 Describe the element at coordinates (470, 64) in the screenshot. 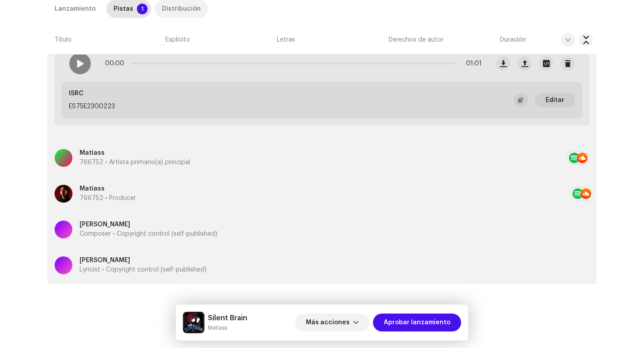

I see `span: 01:01` at that location.